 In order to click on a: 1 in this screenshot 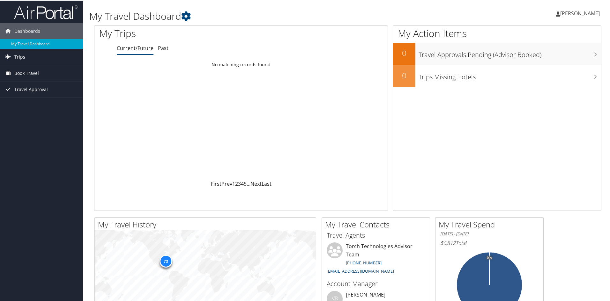, I will do `click(233, 183)`.